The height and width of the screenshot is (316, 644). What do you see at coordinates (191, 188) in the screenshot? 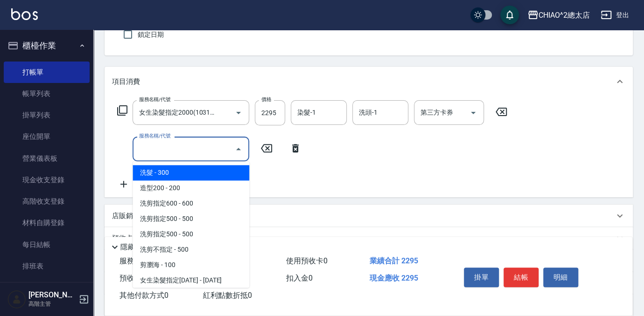
I see `span: 造型200 - 200` at bounding box center [191, 188].